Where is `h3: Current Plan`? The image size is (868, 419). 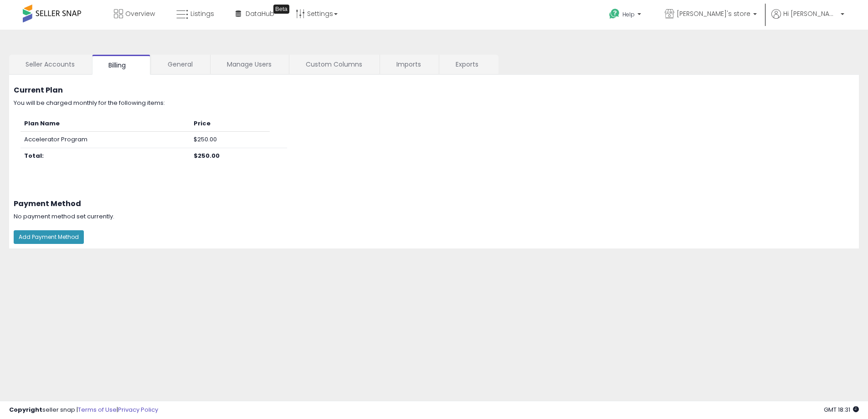
h3: Current Plan is located at coordinates (434, 90).